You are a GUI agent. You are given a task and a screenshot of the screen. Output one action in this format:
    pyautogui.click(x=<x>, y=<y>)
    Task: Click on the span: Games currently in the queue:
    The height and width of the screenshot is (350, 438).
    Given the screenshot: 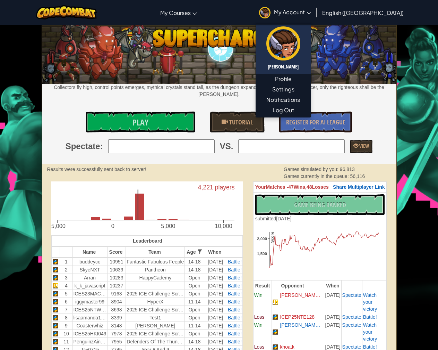 What is the action you would take?
    pyautogui.click(x=317, y=176)
    